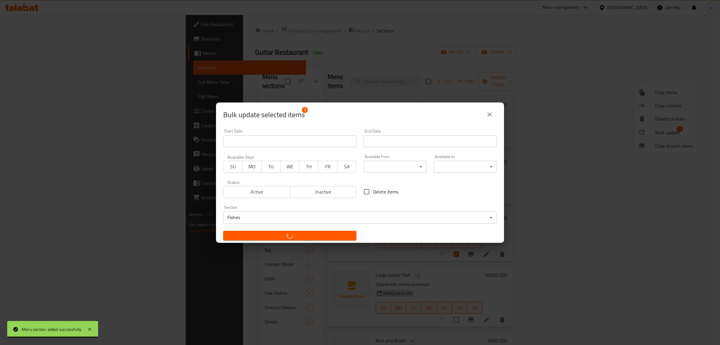 Image resolution: width=720 pixels, height=345 pixels. Describe the element at coordinates (309, 166) in the screenshot. I see `span: TH` at that location.